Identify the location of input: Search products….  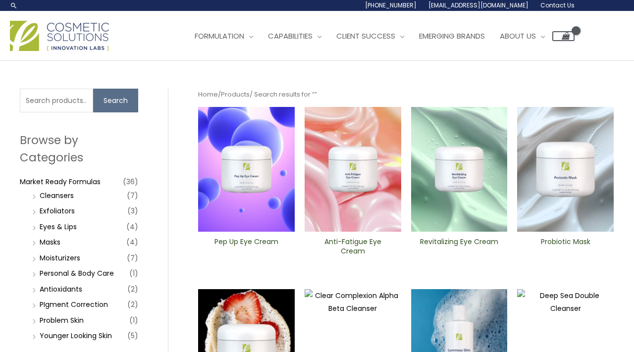
(56, 101).